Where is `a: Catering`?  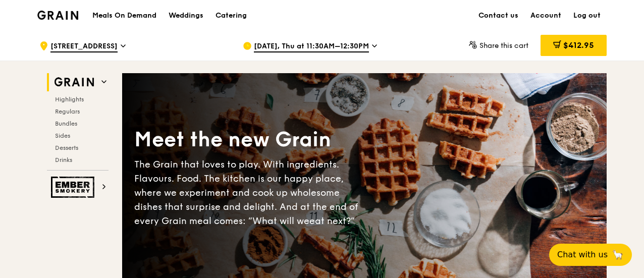 a: Catering is located at coordinates (231, 16).